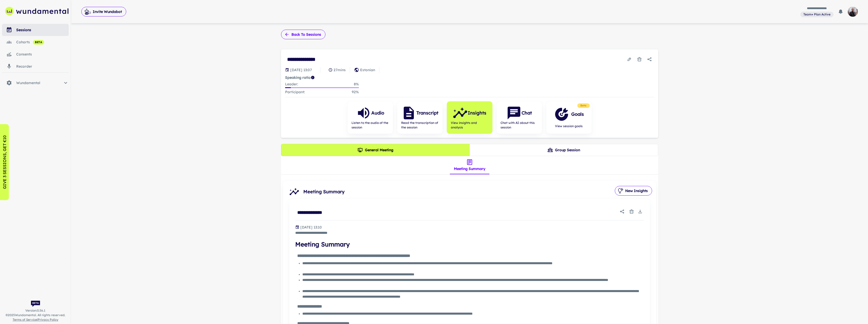 The height and width of the screenshot is (324, 868). What do you see at coordinates (420, 118) in the screenshot?
I see `button: TranscriptRead the transcription of the session` at bounding box center [420, 118].